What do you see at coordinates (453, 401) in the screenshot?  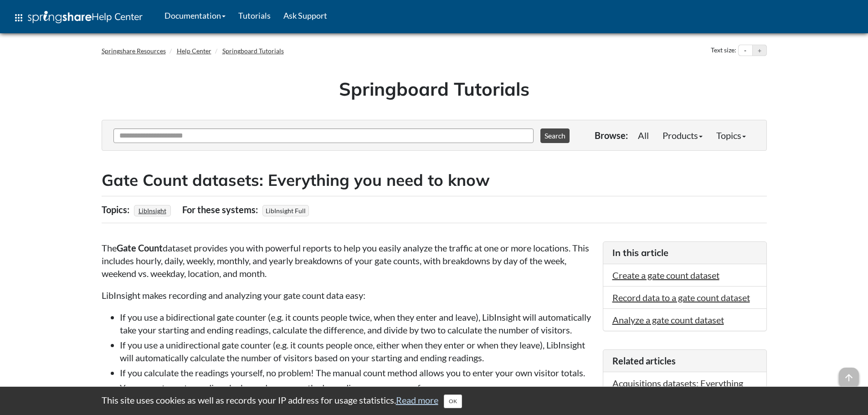 I see `button: Close` at bounding box center [453, 401].